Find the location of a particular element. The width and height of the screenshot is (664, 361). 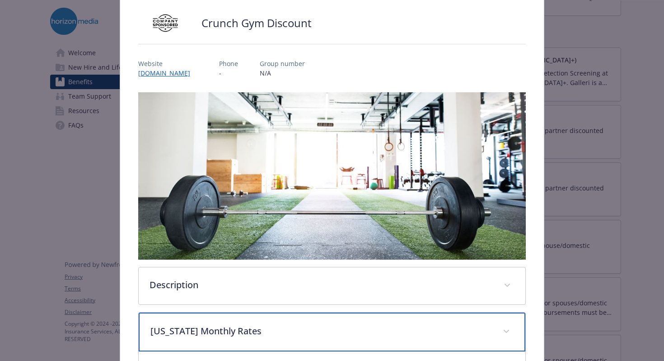

p: Website is located at coordinates (168, 63).